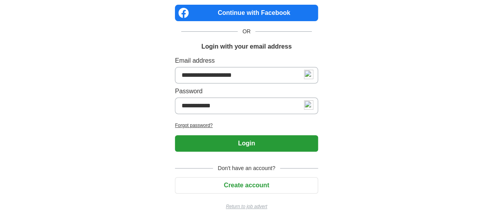 The width and height of the screenshot is (493, 221). Describe the element at coordinates (246, 61) in the screenshot. I see `label: Email address` at that location.